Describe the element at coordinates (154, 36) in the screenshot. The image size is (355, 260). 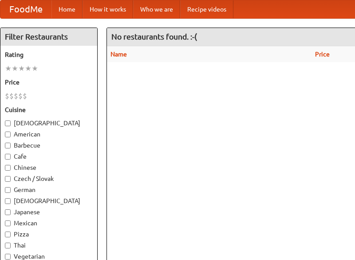
I see `ng-pluralize: No restaurants found. :-(` at that location.